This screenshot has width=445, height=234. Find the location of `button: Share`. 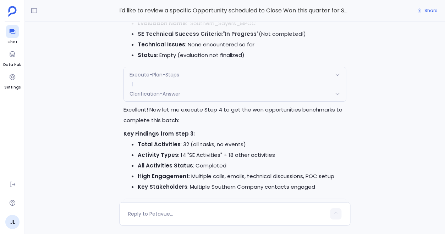

button: Share is located at coordinates (427, 11).